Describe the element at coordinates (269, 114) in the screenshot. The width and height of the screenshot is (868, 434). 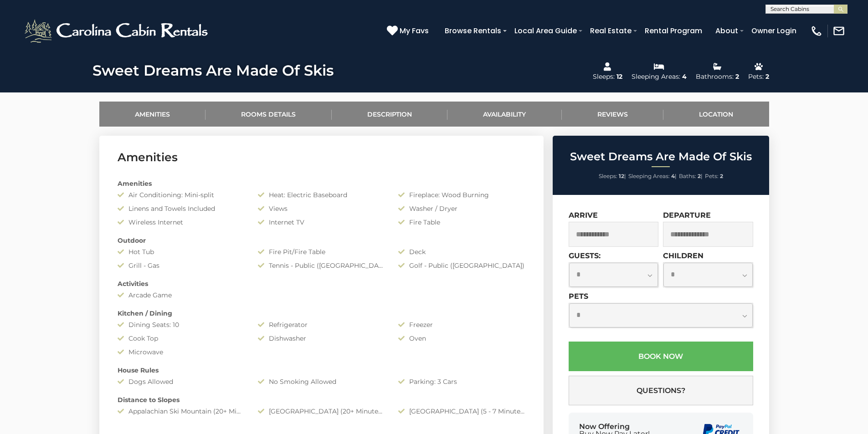
I see `a: Rooms Details` at that location.